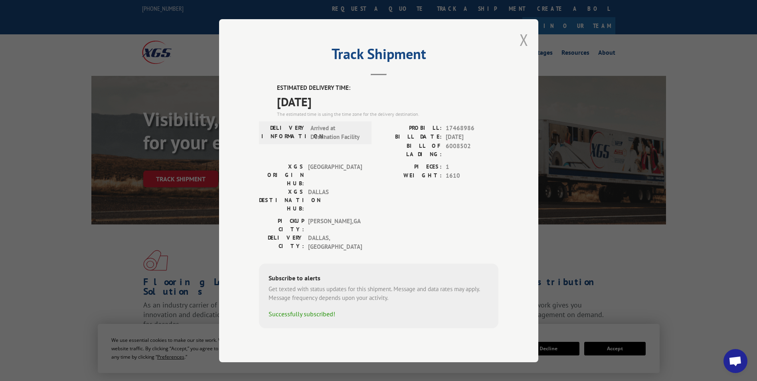 The image size is (757, 381). What do you see at coordinates (410, 128) in the screenshot?
I see `label: PROBILL:` at bounding box center [410, 128].